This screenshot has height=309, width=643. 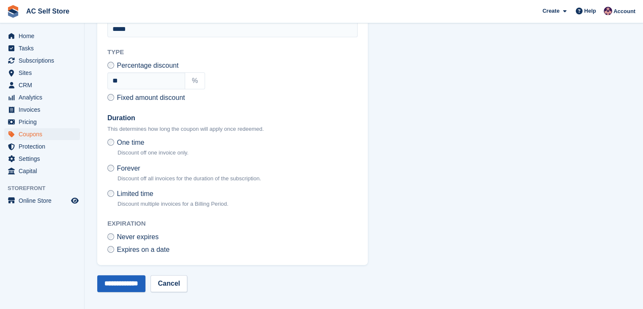 What do you see at coordinates (44, 110) in the screenshot?
I see `span: Invoices` at bounding box center [44, 110].